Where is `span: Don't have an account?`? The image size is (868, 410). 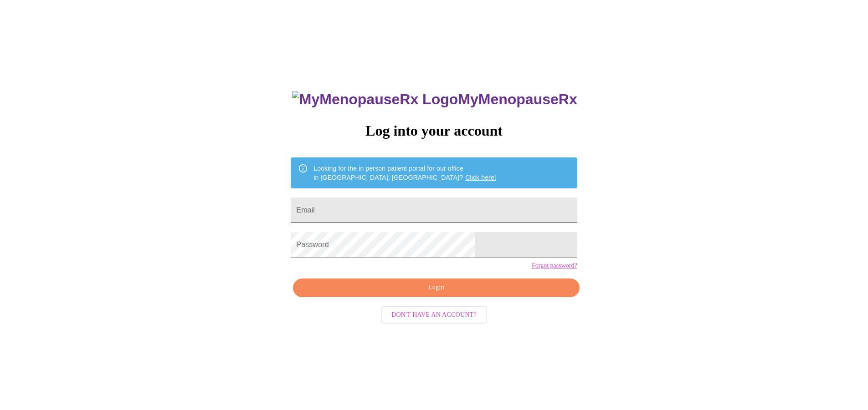
span: Don't have an account? is located at coordinates (434, 315).